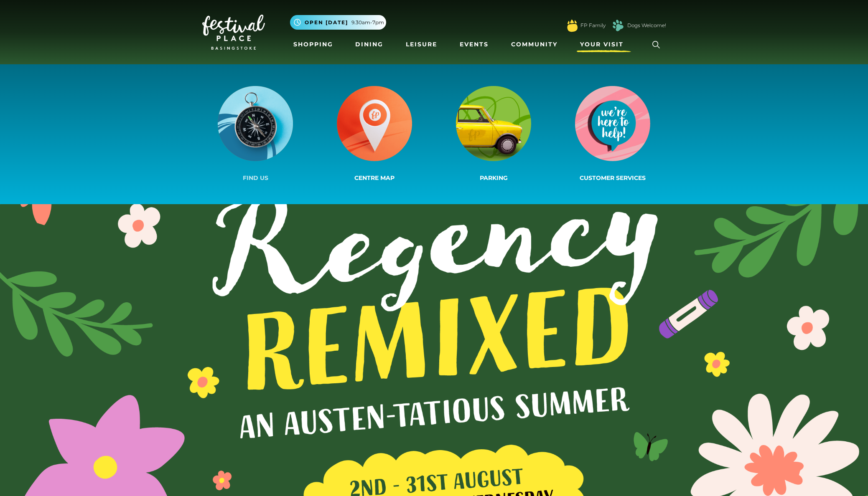 The height and width of the screenshot is (496, 868). Describe the element at coordinates (494, 134) in the screenshot. I see `a: Parking` at that location.